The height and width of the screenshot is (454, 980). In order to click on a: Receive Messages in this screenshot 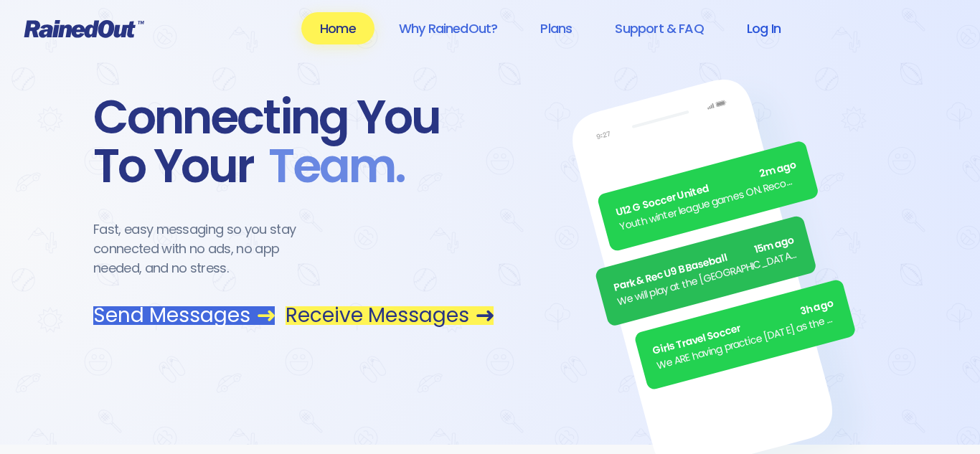, I will do `click(389, 315)`.